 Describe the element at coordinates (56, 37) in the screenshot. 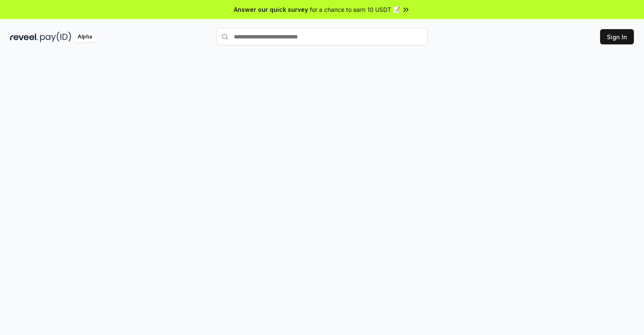

I see `img: pay_id` at that location.